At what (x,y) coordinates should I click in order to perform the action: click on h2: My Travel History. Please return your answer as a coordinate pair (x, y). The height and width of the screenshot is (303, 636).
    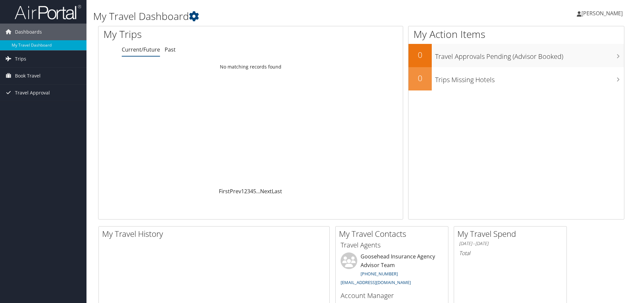
    Looking at the image, I should click on (216, 234).